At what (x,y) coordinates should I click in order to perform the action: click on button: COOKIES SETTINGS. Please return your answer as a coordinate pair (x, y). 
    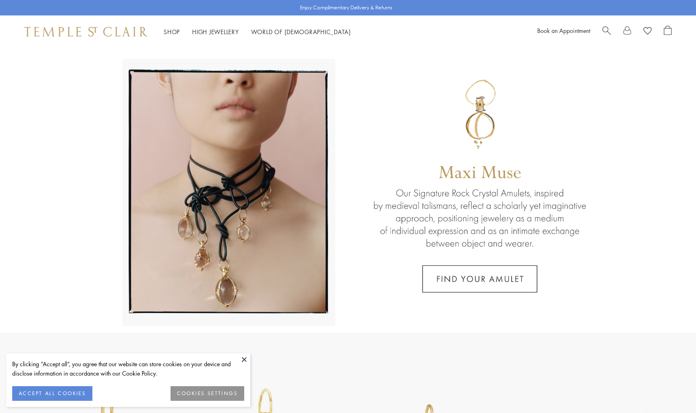
    Looking at the image, I should click on (207, 394).